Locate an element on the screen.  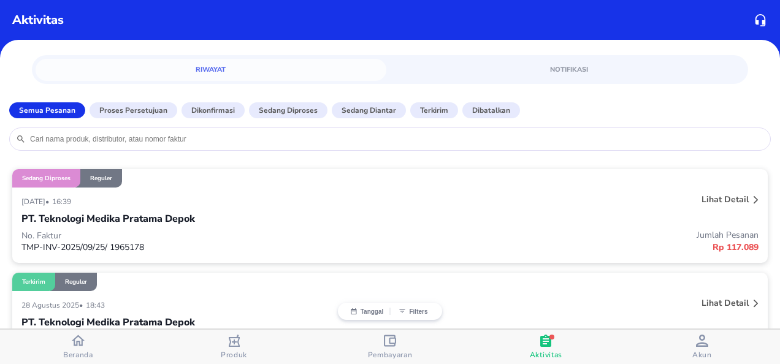
button: Filters is located at coordinates (413, 312).